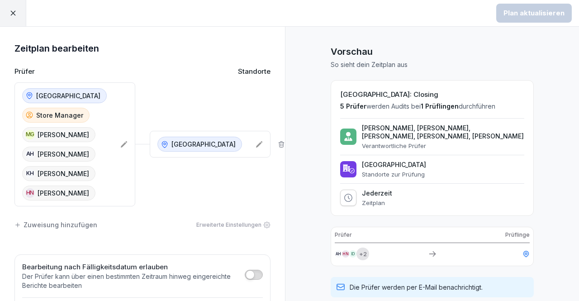  I want to click on h1: Vorschau, so click(432, 52).